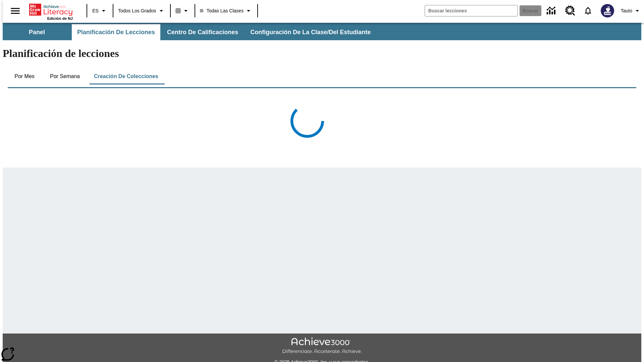 Image resolution: width=644 pixels, height=362 pixels. What do you see at coordinates (310, 32) in the screenshot?
I see `button: Configuración de la clase/del estudiante` at bounding box center [310, 32].